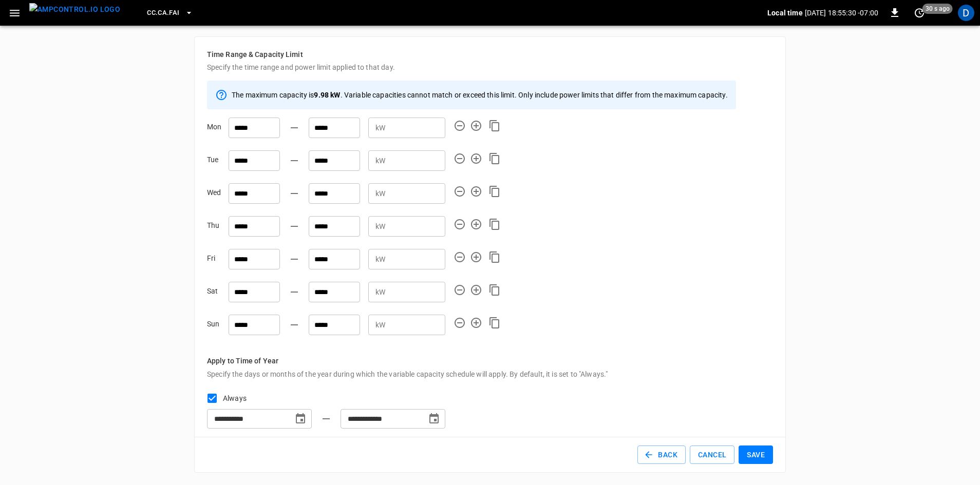 The height and width of the screenshot is (485, 980). What do you see at coordinates (490, 374) in the screenshot?
I see `p: Specify the days or months of the year during which the variable capacity schedule will apply. By...` at bounding box center [490, 374].